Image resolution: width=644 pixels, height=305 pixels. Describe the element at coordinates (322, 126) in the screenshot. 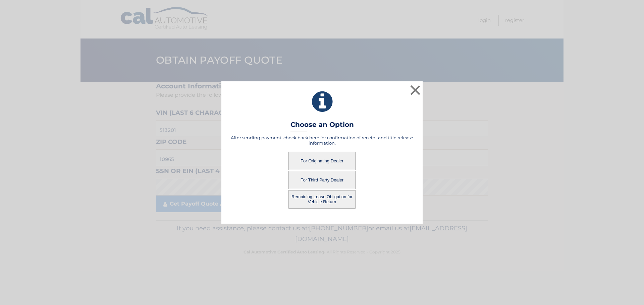

I see `h3: Choose an Option` at that location.